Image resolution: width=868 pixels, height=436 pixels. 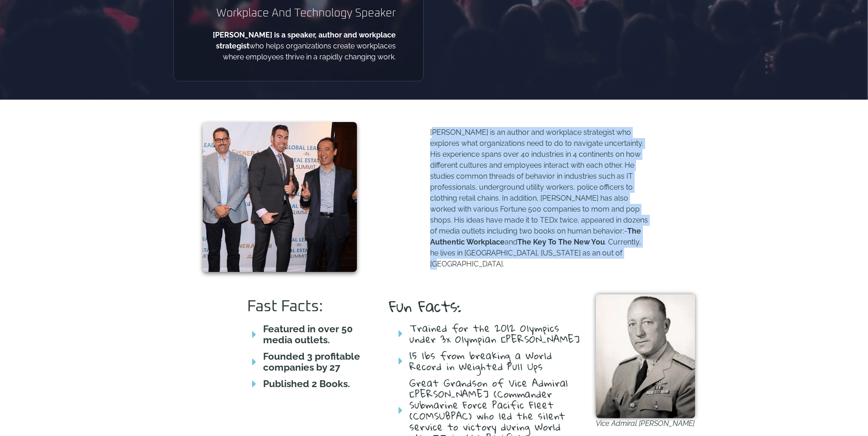 What do you see at coordinates (298, 13) in the screenshot?
I see `h2: Workplace And Technology Speaker` at bounding box center [298, 13].